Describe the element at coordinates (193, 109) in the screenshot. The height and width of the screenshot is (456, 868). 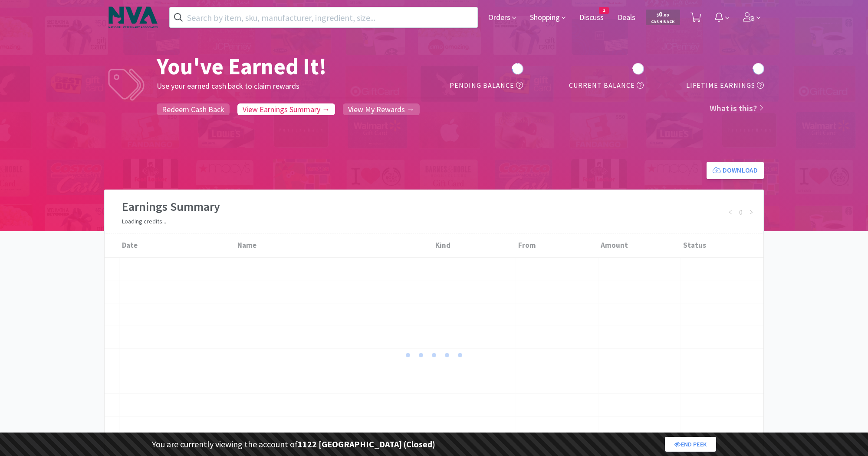
I see `a: Redeem Cash Back` at that location.